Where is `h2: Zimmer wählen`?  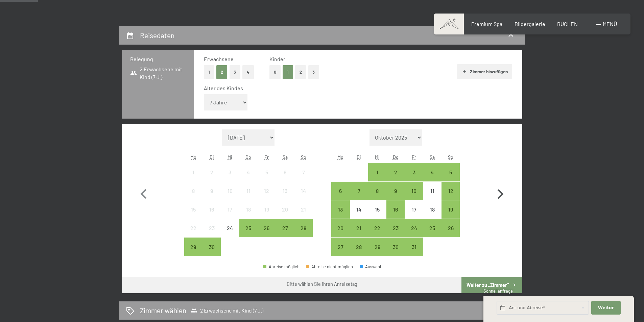
h2: Zimmer wählen is located at coordinates (163, 310).